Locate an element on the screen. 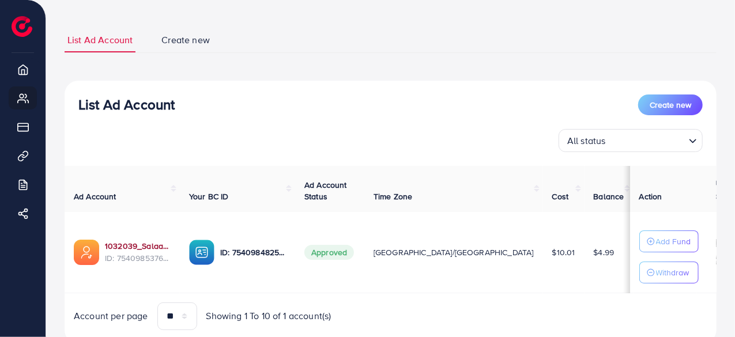  span: $10.01 is located at coordinates (564, 252).